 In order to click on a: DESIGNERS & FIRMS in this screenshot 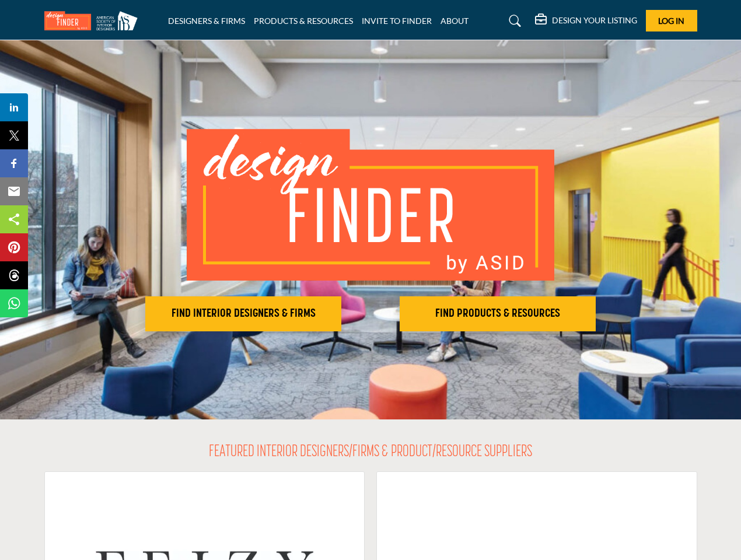, I will do `click(207, 20)`.